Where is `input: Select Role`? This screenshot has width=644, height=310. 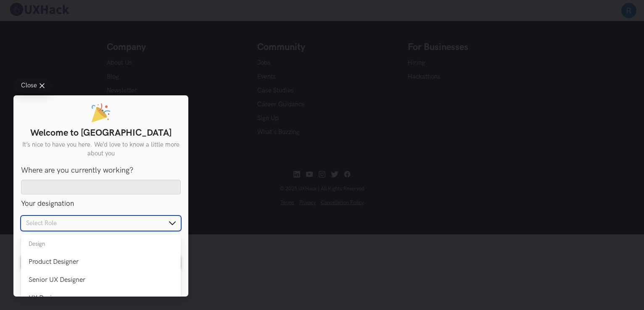
input: Select Role is located at coordinates (101, 223).